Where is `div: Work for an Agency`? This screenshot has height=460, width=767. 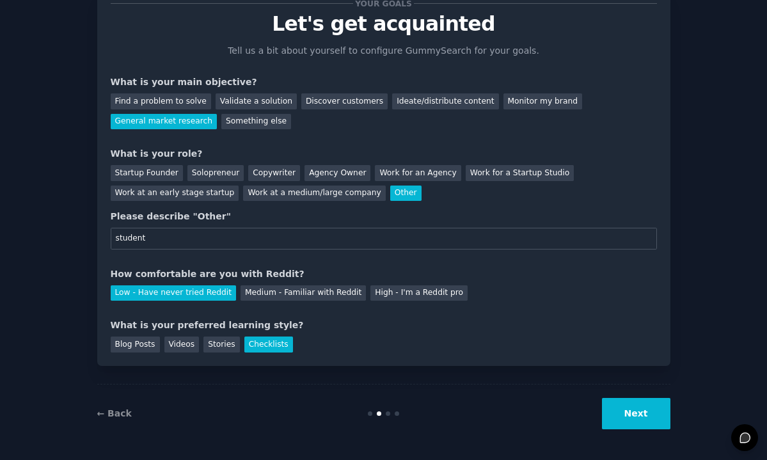
div: Work for an Agency is located at coordinates (418, 173).